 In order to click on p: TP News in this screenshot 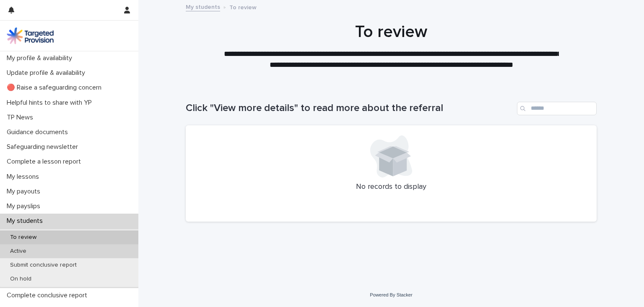, I will do `click(21, 117)`.